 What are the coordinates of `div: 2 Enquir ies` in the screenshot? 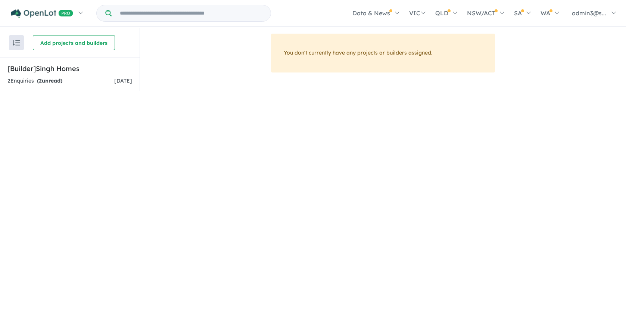 It's located at (35, 81).